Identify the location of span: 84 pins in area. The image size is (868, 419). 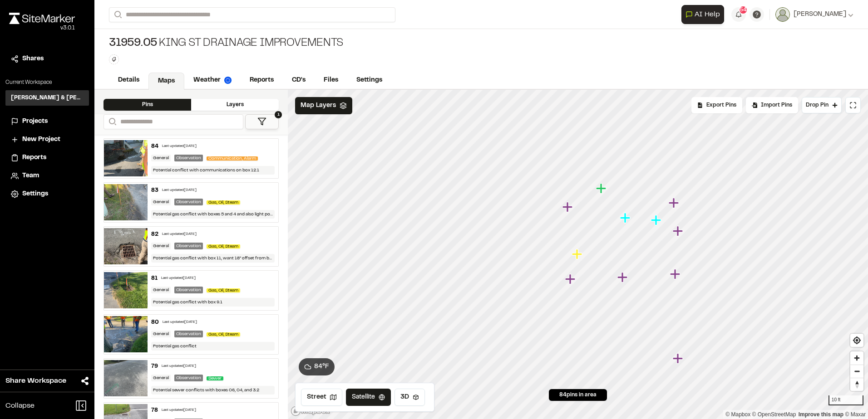
(578, 395).